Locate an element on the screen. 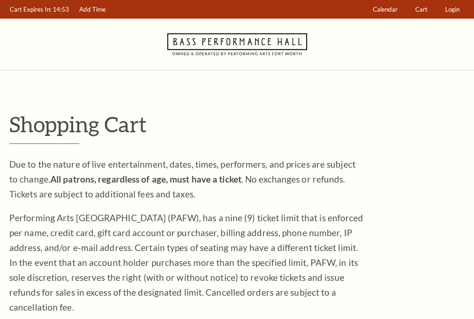 This screenshot has height=319, width=474. strong: All patrons, regardless of age, must have a ticket is located at coordinates (146, 179).